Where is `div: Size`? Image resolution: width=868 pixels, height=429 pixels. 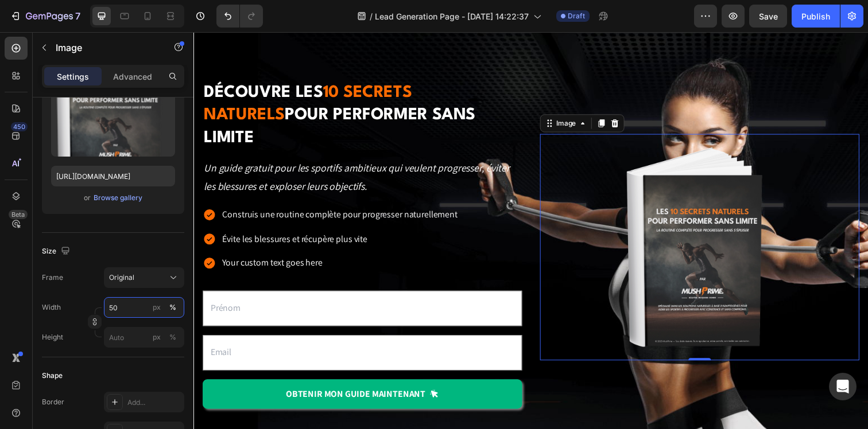
div: Size is located at coordinates (57, 251).